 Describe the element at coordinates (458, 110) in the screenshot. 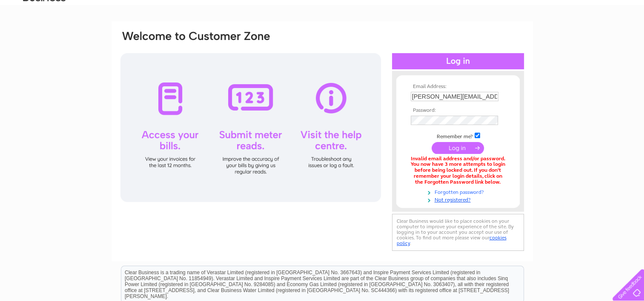

I see `th: Password:` at that location.